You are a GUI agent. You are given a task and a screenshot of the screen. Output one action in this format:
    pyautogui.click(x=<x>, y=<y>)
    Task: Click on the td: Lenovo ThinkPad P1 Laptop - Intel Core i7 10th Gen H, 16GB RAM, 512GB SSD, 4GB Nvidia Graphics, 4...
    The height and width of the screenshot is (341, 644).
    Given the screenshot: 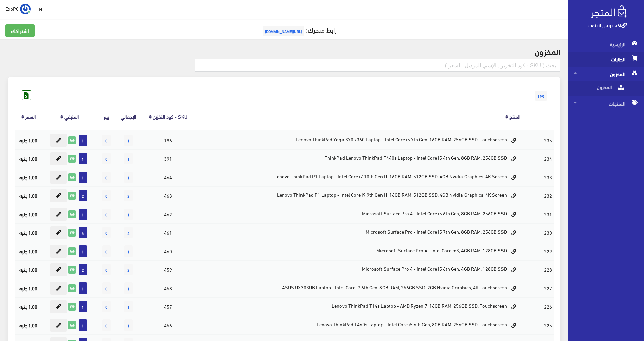 What is the action you would take?
    pyautogui.click(x=358, y=177)
    